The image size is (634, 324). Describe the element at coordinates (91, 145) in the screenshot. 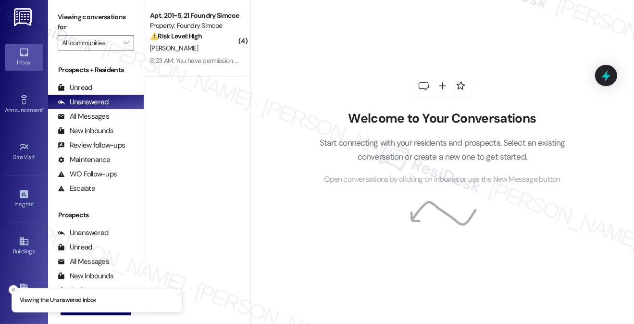

I see `div: Review follow-ups` at that location.